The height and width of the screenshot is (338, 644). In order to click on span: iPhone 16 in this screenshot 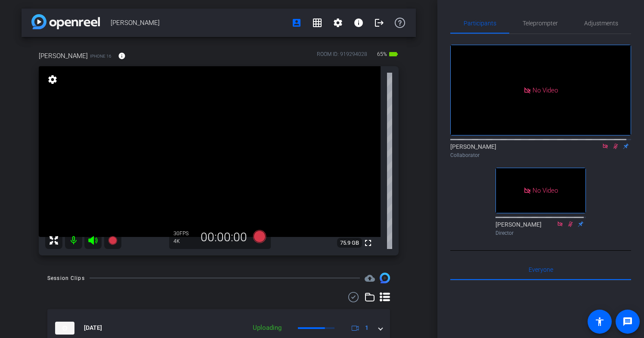, I will do `click(101, 56)`.